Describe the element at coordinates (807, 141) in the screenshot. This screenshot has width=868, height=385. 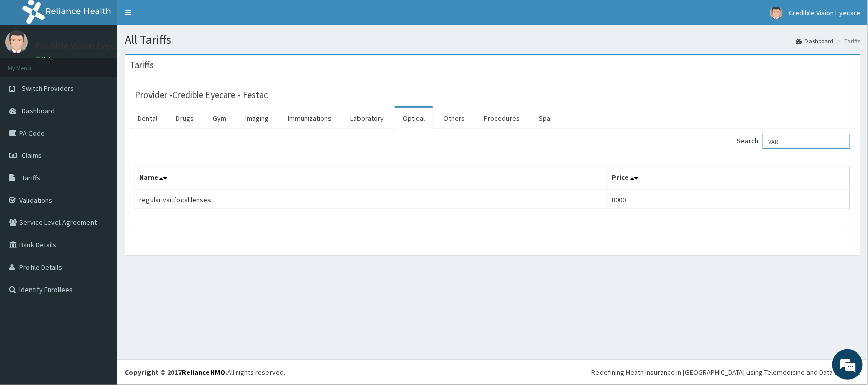
I see `input: Search:` at that location.